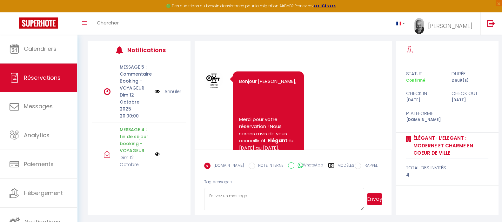 Image resolution: width=502 pixels, height=222 pixels. Describe the element at coordinates (369, 166) in the screenshot. I see `label: RAPPEL` at that location.